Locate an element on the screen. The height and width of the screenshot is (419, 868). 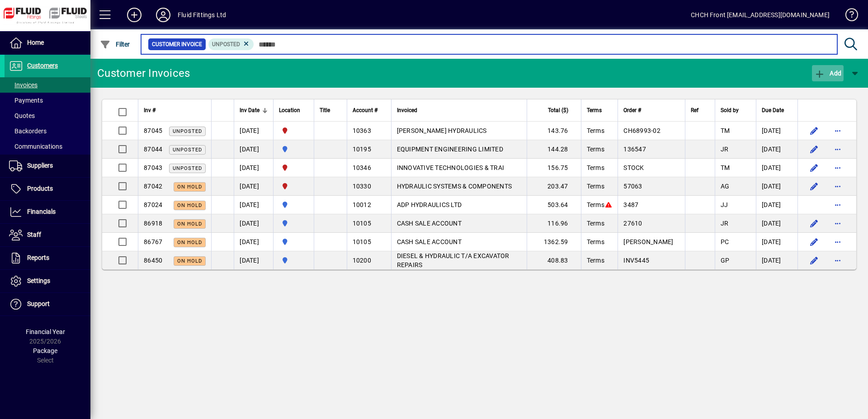
a: Invoices is located at coordinates (48, 85).